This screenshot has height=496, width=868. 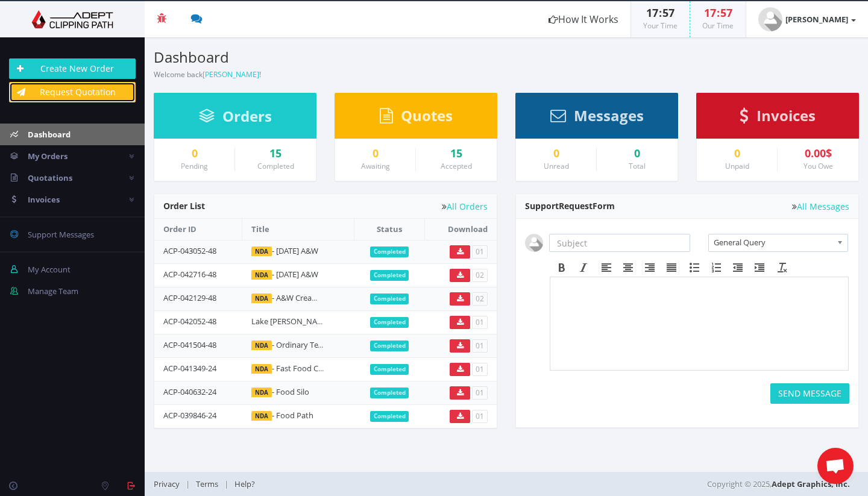 What do you see at coordinates (818, 166) in the screenshot?
I see `small: You Owe` at bounding box center [818, 166].